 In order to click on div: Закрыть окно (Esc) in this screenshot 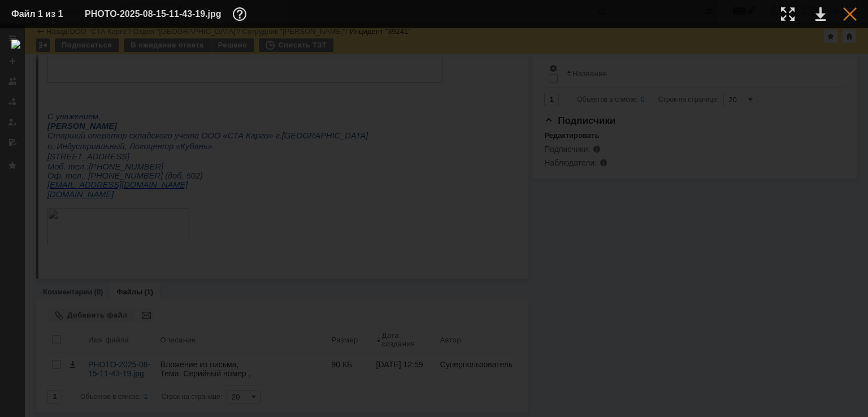, I will do `click(849, 14)`.